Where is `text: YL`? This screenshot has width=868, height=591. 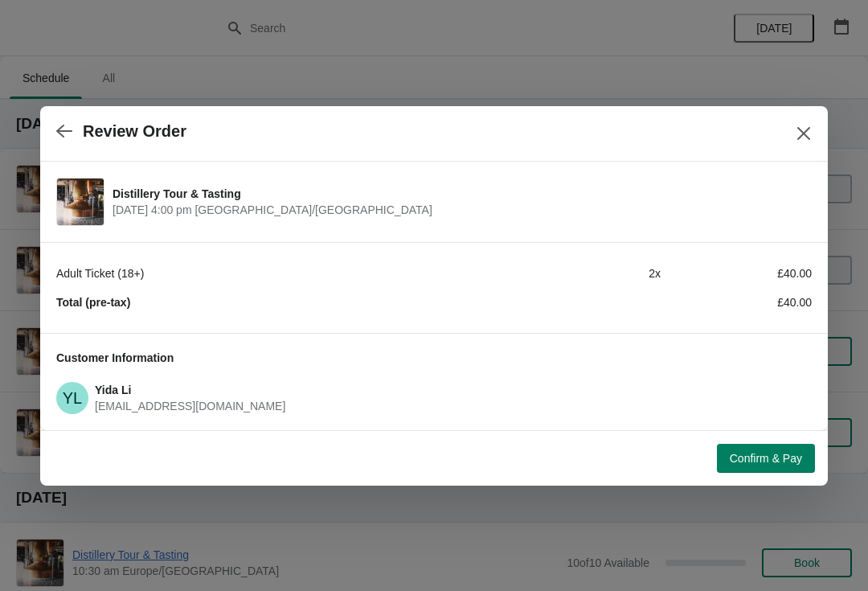 text: YL is located at coordinates (72, 398).